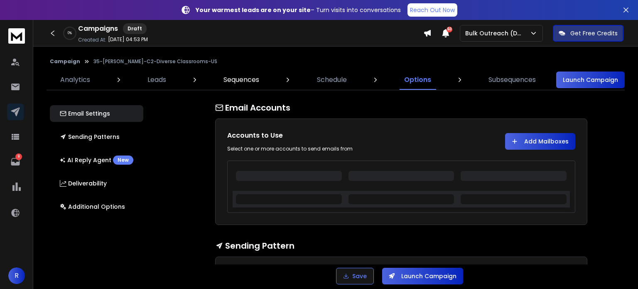 The image size is (638, 289). Describe the element at coordinates (242, 80) in the screenshot. I see `p: Sequences` at that location.